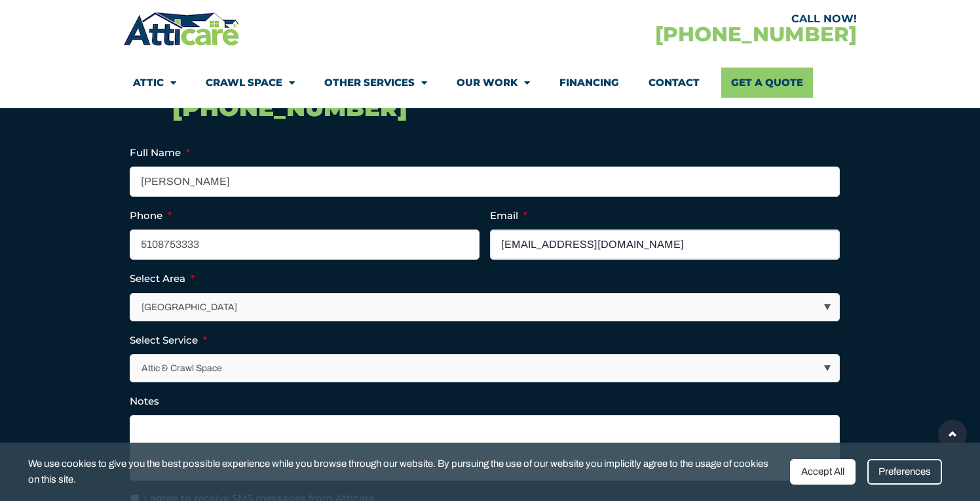 This screenshot has width=980, height=501. Describe the element at coordinates (375, 83) in the screenshot. I see `a: Other Services` at that location.